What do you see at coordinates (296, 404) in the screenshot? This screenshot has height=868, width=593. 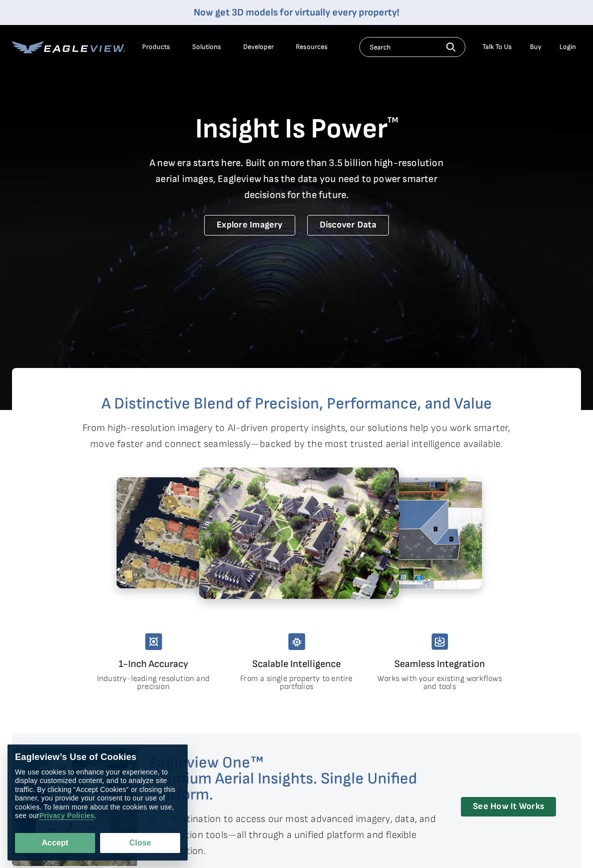 I see `h2: A Distinctive Blend of Precision, Performance, and Value` at bounding box center [296, 404].